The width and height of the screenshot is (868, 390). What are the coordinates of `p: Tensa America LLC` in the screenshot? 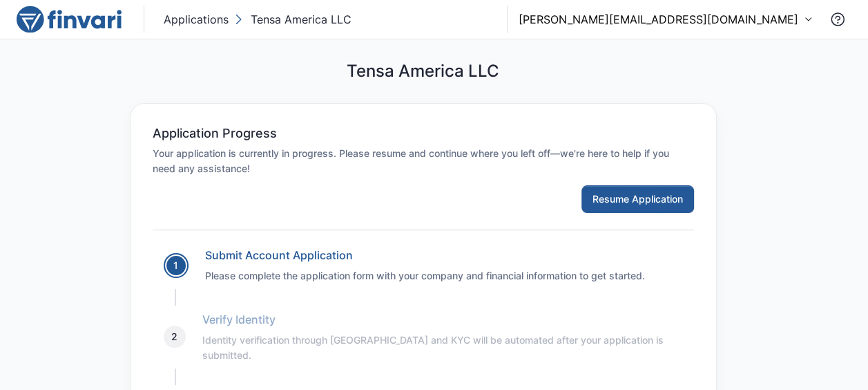 It's located at (301, 19).